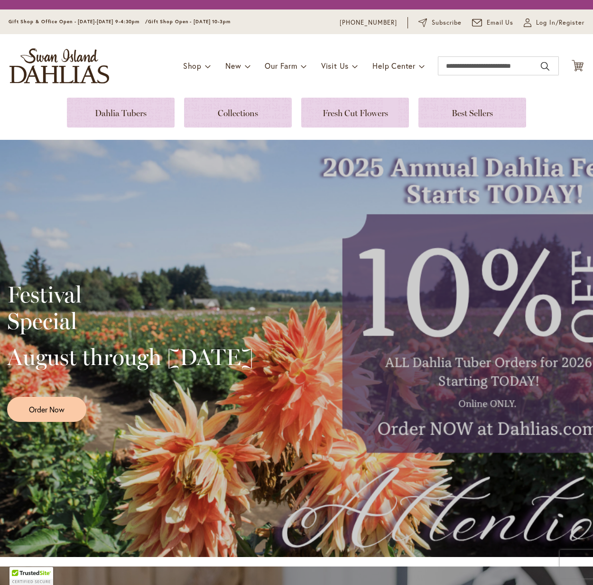  Describe the element at coordinates (46, 409) in the screenshot. I see `a: Order Now` at that location.